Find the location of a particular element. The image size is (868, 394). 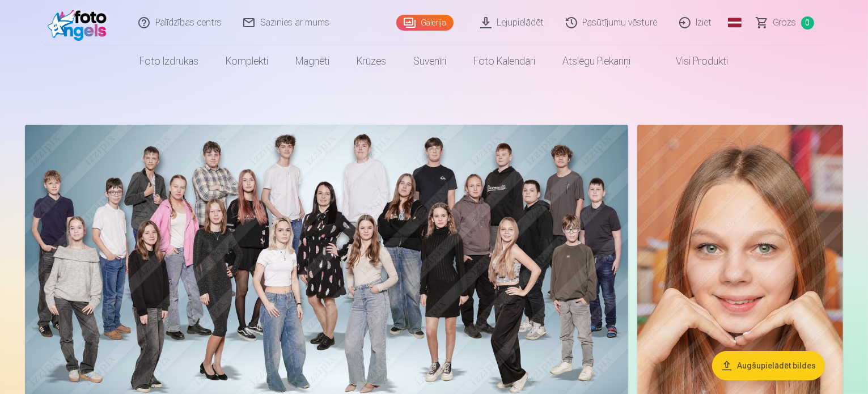

a: Krūzes is located at coordinates (372, 61).